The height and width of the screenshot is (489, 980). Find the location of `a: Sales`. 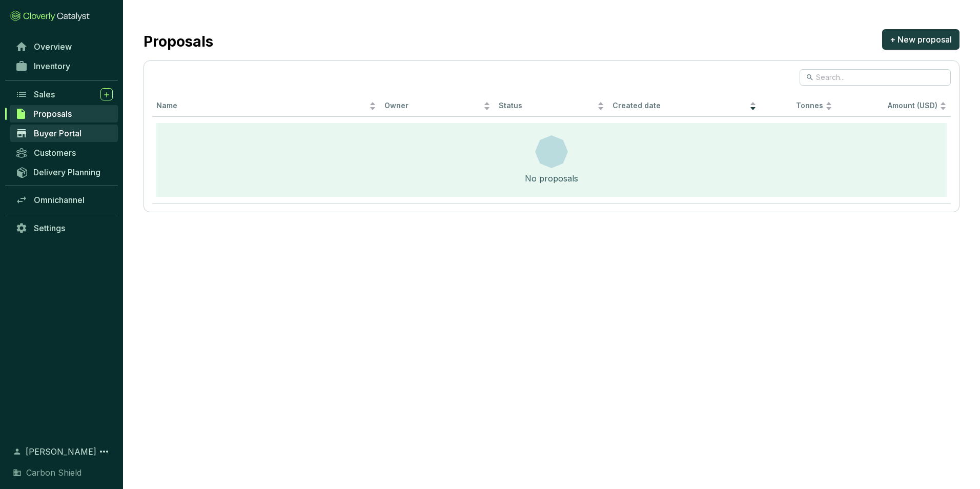

a: Sales is located at coordinates (64, 94).